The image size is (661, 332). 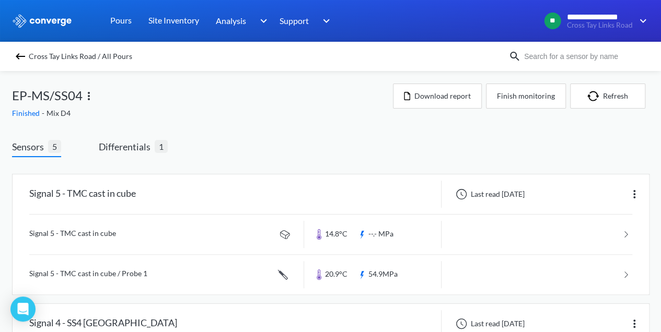 I want to click on span: 5, so click(x=54, y=146).